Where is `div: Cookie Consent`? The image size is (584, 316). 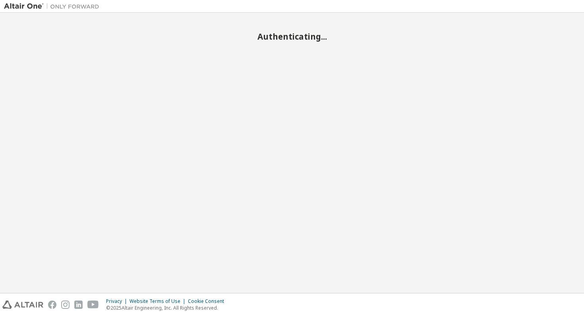
div: Cookie Consent is located at coordinates (208, 302).